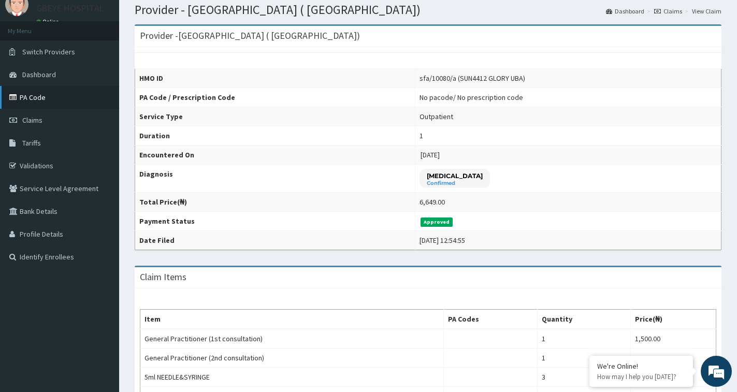 This screenshot has width=737, height=392. Describe the element at coordinates (292, 358) in the screenshot. I see `td: General Practitioner (2nd consultation)` at that location.